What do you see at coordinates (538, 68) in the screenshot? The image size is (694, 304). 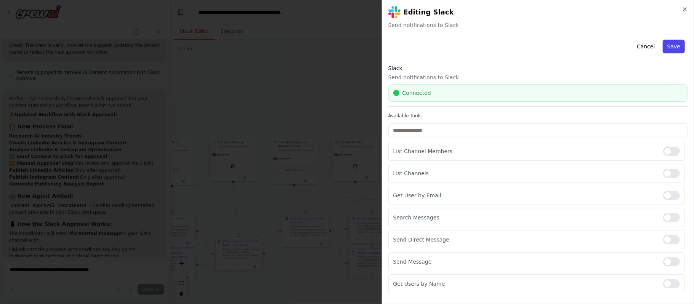 I see `h3: Slack` at bounding box center [538, 68].